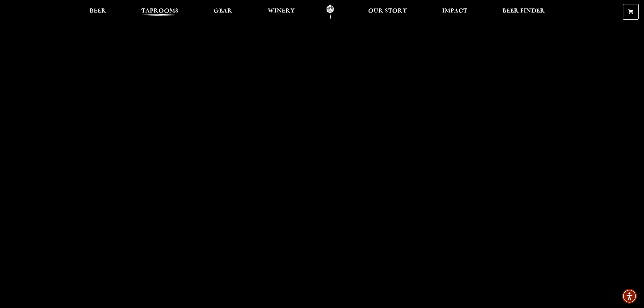  What do you see at coordinates (97, 11) in the screenshot?
I see `span: Beer` at bounding box center [97, 11].